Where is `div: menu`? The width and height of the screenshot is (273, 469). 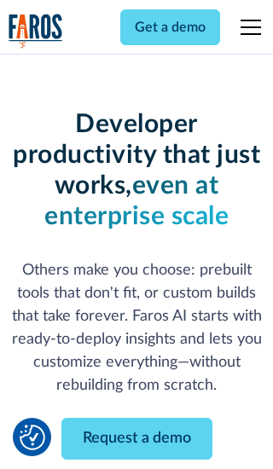
div: menu is located at coordinates (247, 27).